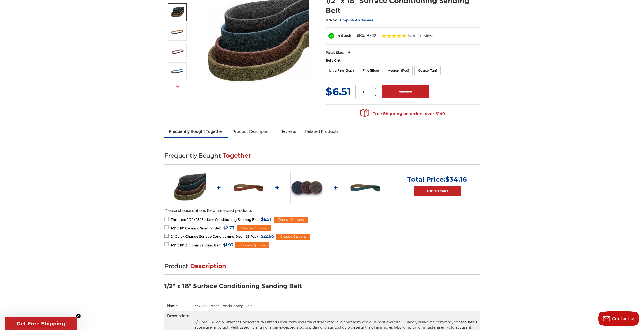 The height and width of the screenshot is (330, 644). What do you see at coordinates (178, 87) in the screenshot?
I see `button: Next` at bounding box center [178, 87].